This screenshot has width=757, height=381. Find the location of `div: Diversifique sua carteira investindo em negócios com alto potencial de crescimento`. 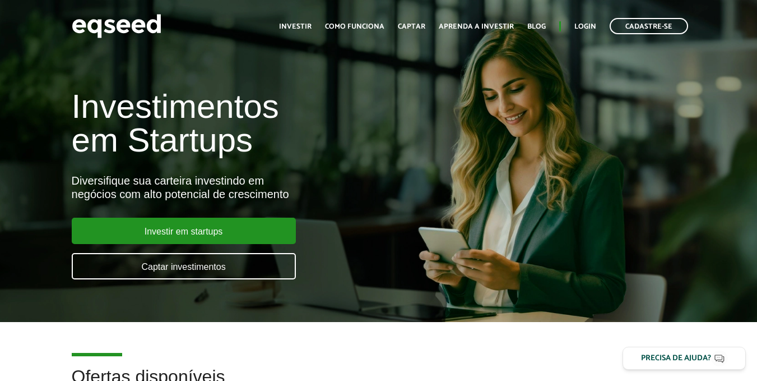

div: Diversifique sua carteira investindo em negócios com alto potencial de crescimento is located at coordinates (253, 187).